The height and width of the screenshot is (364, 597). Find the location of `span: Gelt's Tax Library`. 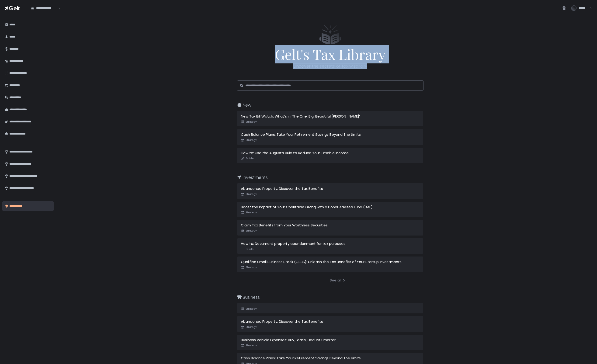

span: Gelt's Tax Library is located at coordinates (330, 54).